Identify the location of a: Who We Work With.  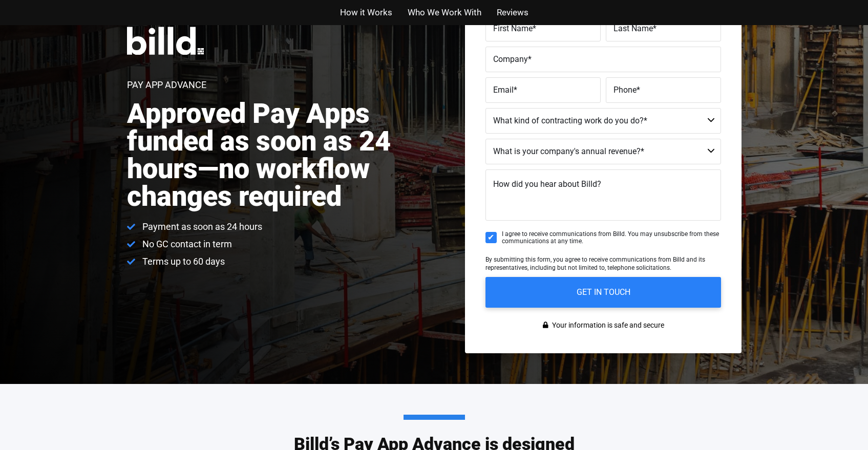
(445, 12).